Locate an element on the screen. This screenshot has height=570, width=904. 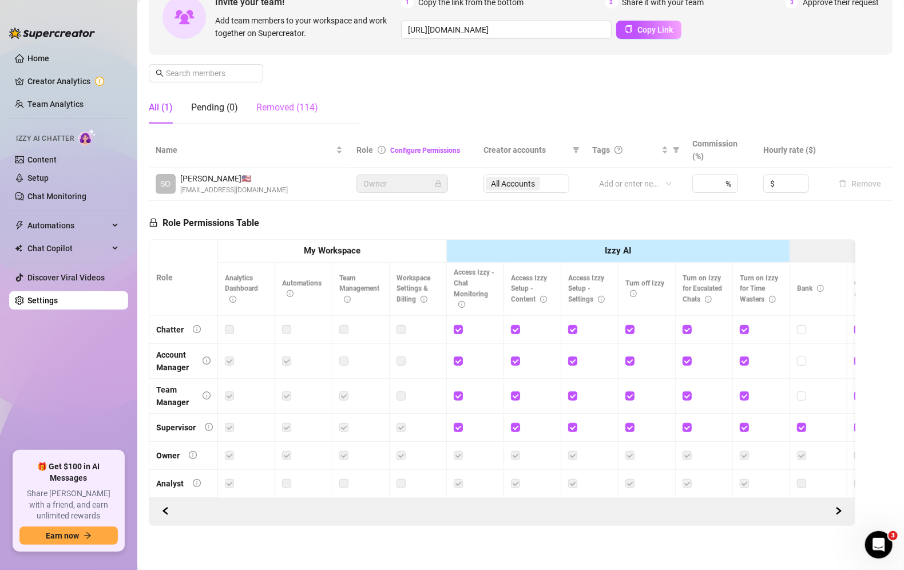
span: 🎁 Get $100 in AI Messages is located at coordinates (69, 472).